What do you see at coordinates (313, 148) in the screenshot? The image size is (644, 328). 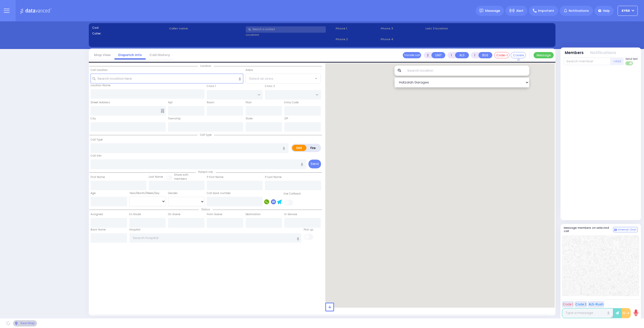 I see `label: Fire` at bounding box center [313, 148].